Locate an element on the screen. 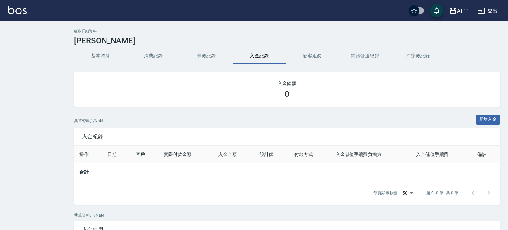 The image size is (508, 230). span: 入金紀錄 is located at coordinates (287, 137).